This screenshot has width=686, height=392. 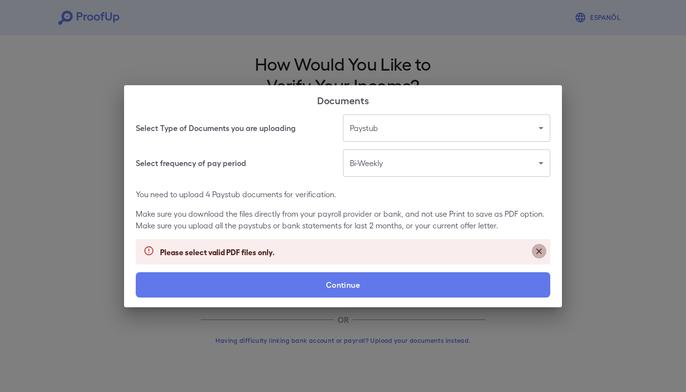 I want to click on div: Paystub, so click(x=447, y=128).